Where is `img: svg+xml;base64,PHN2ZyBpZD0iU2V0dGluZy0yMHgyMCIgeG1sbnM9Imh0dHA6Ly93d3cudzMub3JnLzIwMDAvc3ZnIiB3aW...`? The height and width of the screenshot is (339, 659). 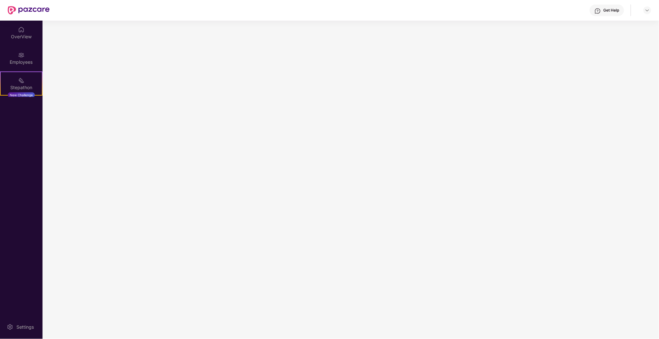 img: svg+xml;base64,PHN2ZyBpZD0iU2V0dGluZy0yMHgyMCIgeG1sbnM9Imh0dHA6Ly93d3cudzMub3JnLzIwMDAvc3ZnIiB3aW... is located at coordinates (10, 327).